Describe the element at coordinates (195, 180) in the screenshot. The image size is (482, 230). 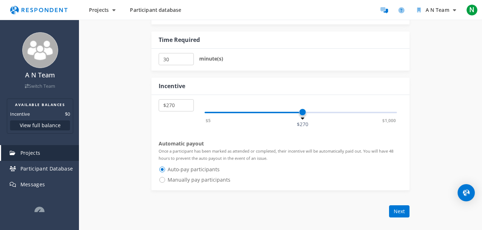
I see `span: Manually pay participants` at that location.